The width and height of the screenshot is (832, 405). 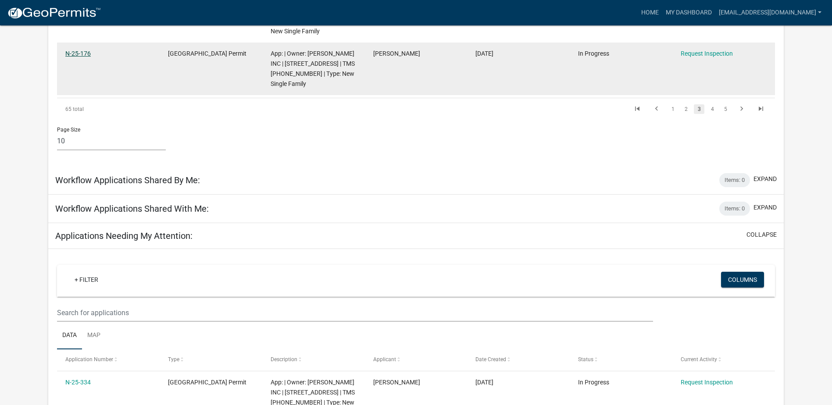 I want to click on datatable-header-cell: Date Created, so click(x=519, y=360).